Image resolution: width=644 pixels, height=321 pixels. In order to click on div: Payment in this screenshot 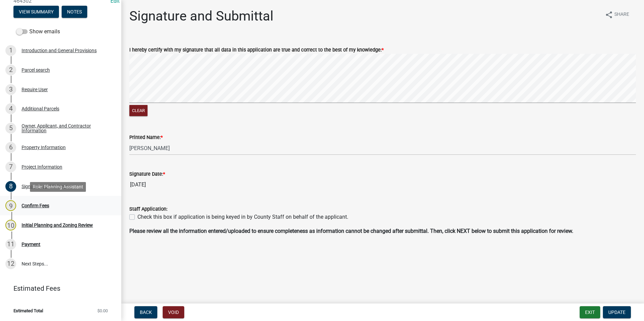, I will do `click(31, 244)`.